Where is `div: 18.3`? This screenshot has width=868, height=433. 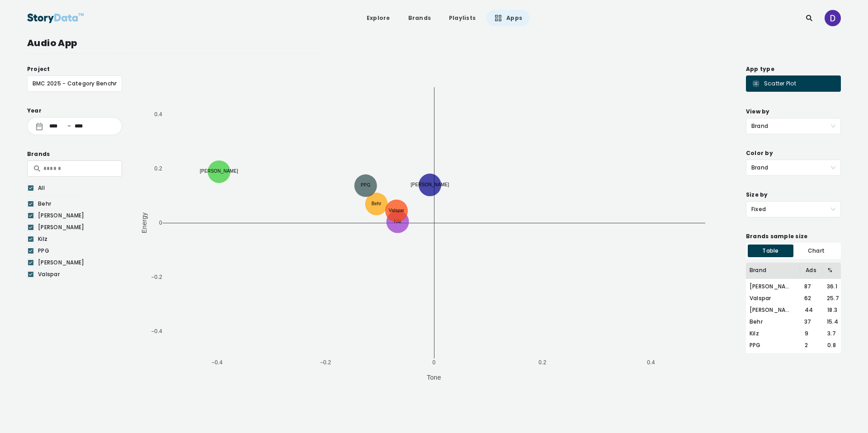 div: 18.3 is located at coordinates (829, 310).